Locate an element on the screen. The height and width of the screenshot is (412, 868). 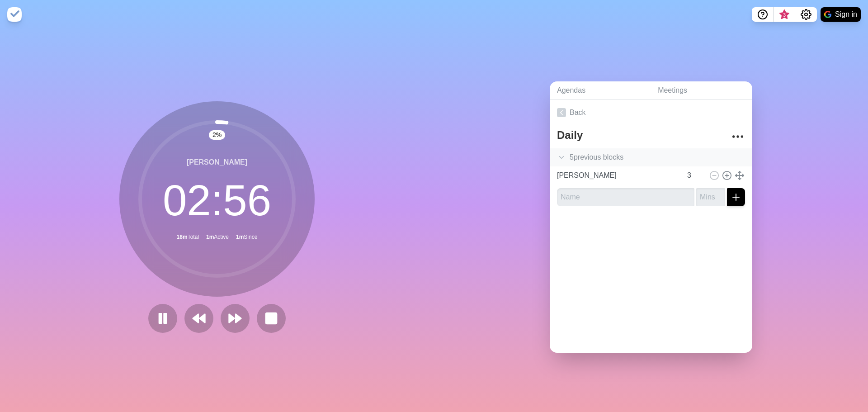
a: Meetings is located at coordinates (701, 90).